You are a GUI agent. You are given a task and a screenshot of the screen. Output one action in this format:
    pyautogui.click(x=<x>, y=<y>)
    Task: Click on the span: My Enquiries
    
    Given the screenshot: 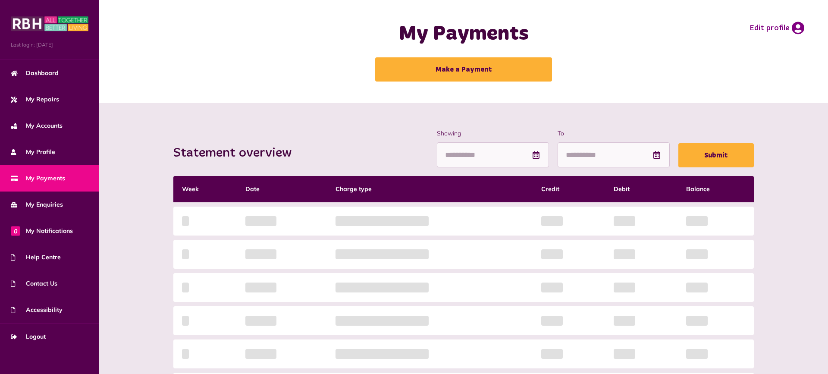 What is the action you would take?
    pyautogui.click(x=37, y=204)
    